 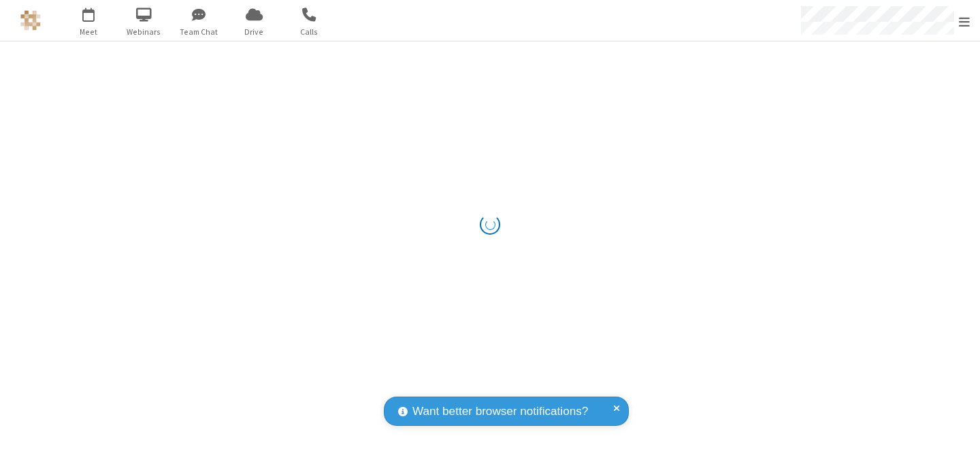 What do you see at coordinates (31, 20) in the screenshot?
I see `img: QA Selenium DO NOT DELETE OR CHANGE` at bounding box center [31, 20].